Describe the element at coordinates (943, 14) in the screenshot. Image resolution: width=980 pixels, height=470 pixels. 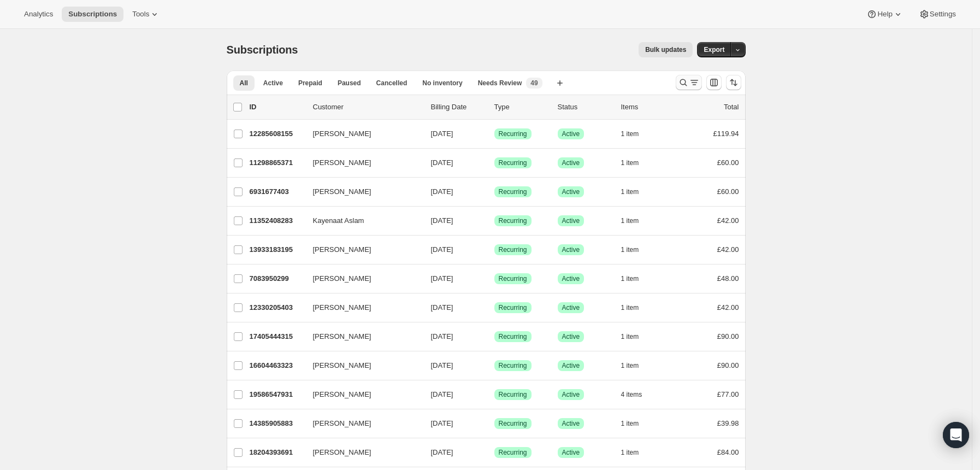
I see `span: Settings` at that location.